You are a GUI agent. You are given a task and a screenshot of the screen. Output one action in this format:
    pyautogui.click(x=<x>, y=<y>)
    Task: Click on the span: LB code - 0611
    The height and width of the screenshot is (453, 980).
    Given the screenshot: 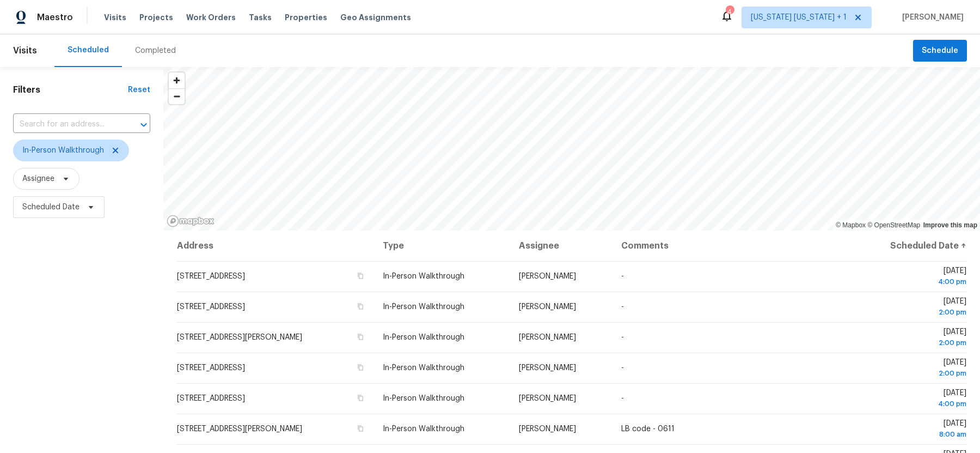 What is the action you would take?
    pyautogui.click(x=648, y=429)
    